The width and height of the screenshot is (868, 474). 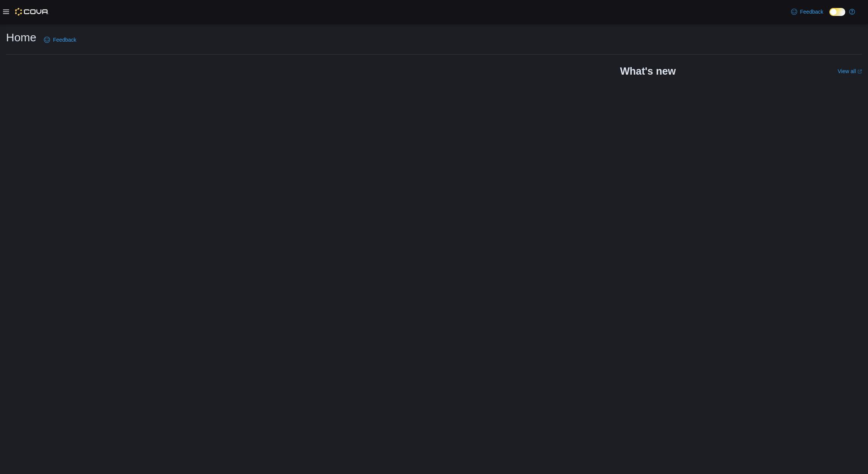 I want to click on svg: External link, so click(x=860, y=72).